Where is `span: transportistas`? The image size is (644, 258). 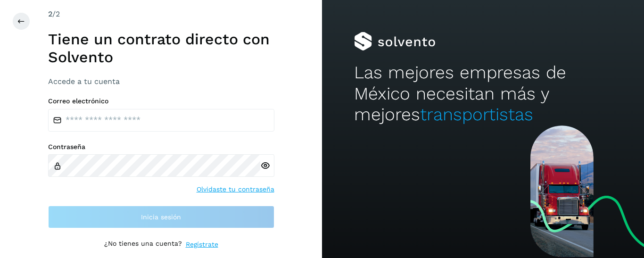 span: transportistas is located at coordinates (477, 114).